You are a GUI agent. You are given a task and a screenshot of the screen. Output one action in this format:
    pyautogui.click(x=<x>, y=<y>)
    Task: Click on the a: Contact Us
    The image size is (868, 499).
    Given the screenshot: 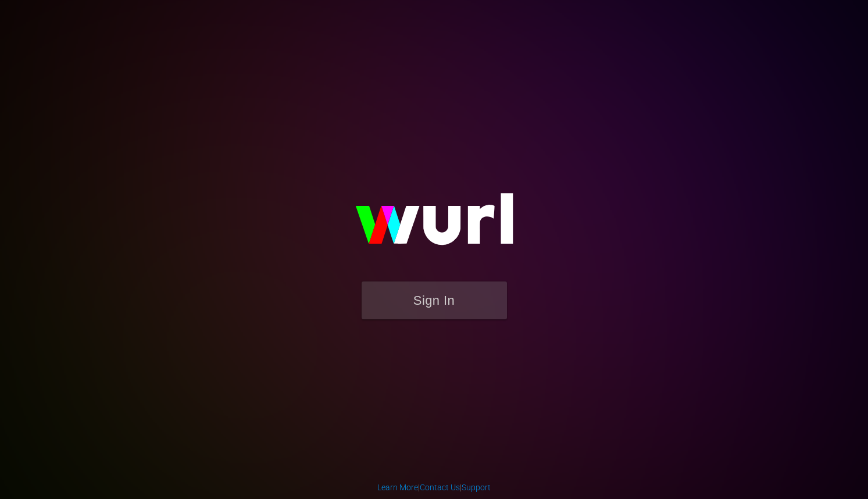 What is the action you would take?
    pyautogui.click(x=439, y=488)
    